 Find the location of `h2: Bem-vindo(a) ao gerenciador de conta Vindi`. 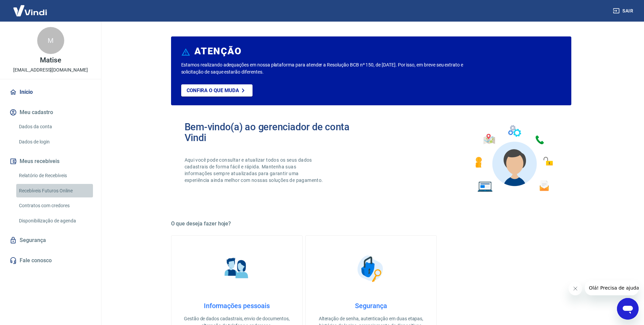

h2: Bem-vindo(a) ao gerenciador de conta Vindi is located at coordinates (278, 132).